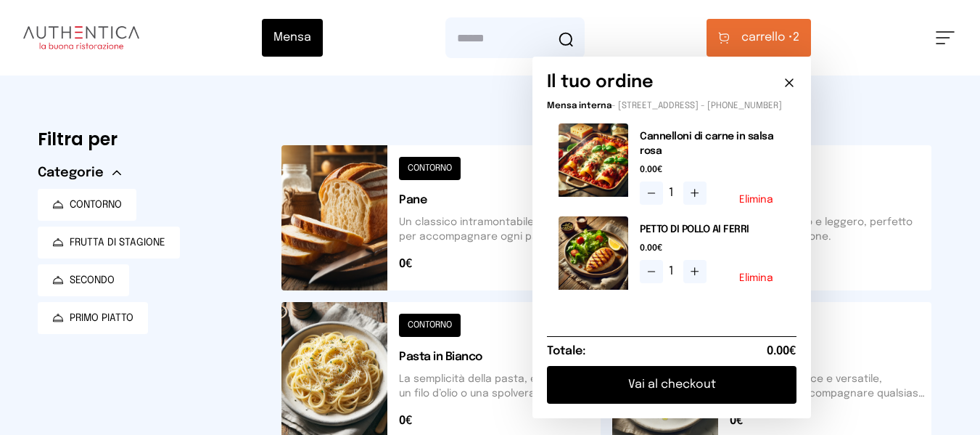 This screenshot has width=980, height=435. Describe the element at coordinates (713, 144) in the screenshot. I see `h2: Cannelloni di carne in salsa rosa` at that location.